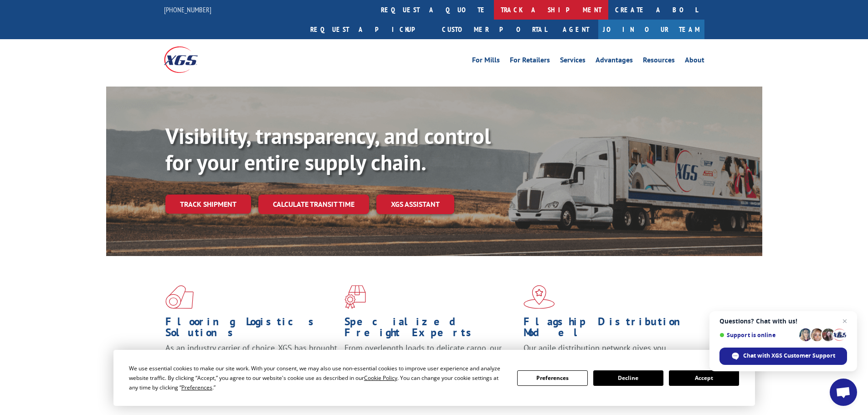 This screenshot has height=415, width=868. I want to click on span: Questions? Chat with us!, so click(783, 321).